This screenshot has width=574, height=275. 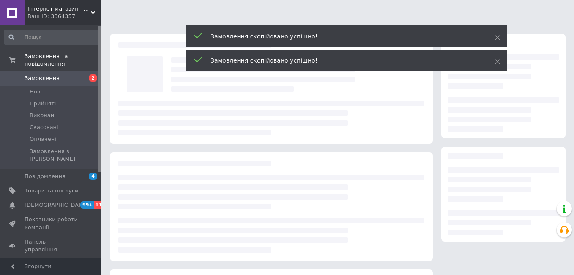 I want to click on span: Замовлення, so click(x=42, y=78).